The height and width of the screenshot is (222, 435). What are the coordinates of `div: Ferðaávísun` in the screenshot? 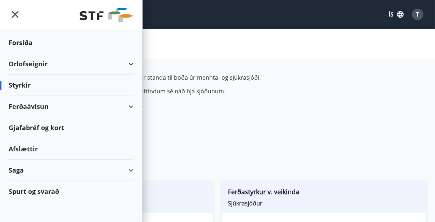 It's located at (71, 106).